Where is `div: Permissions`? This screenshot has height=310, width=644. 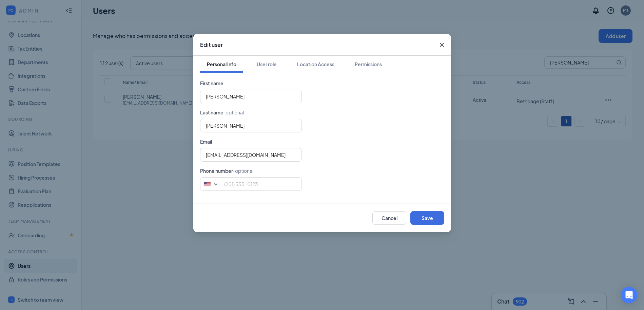 div: Permissions is located at coordinates (368, 64).